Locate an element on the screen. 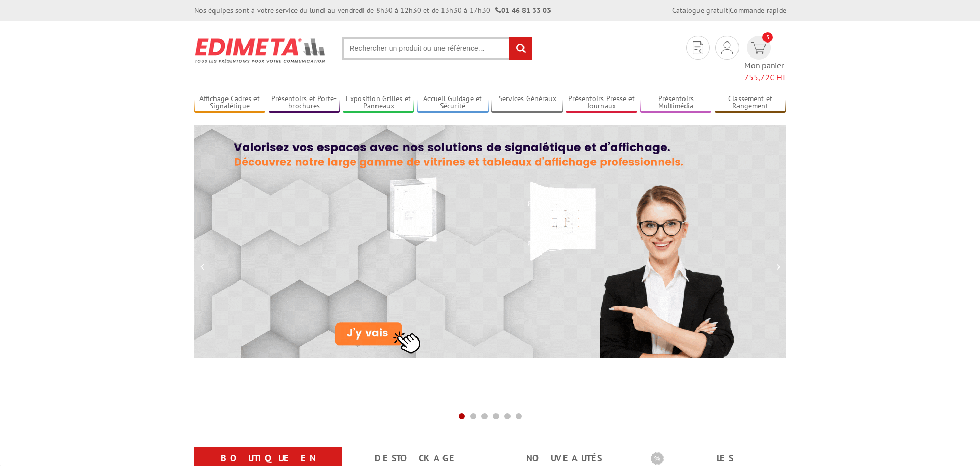  a: Commande rapide is located at coordinates (758, 10).